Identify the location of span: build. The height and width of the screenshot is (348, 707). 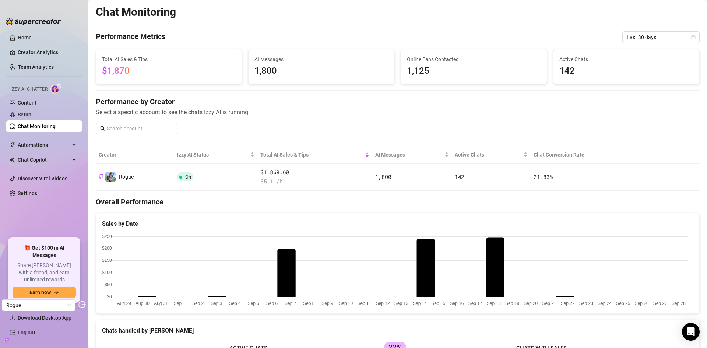
(6, 340).